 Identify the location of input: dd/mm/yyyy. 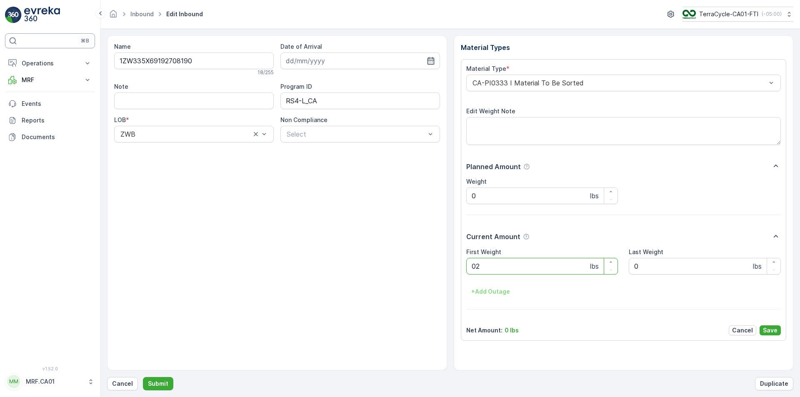
(360, 61).